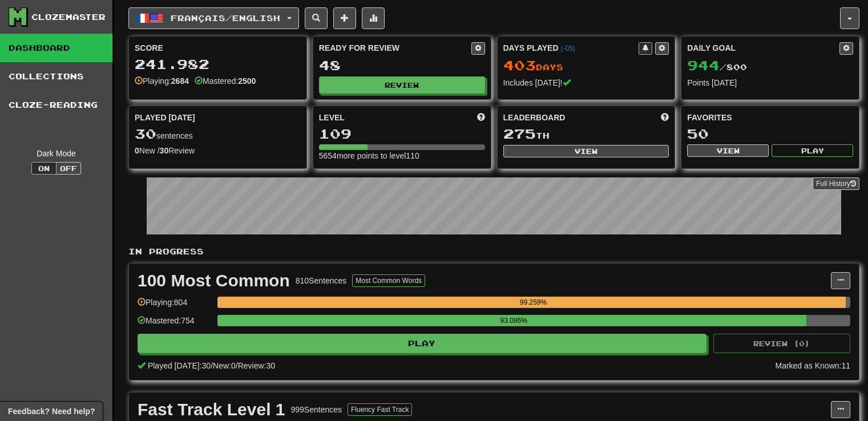 The image size is (868, 421). I want to click on div: 109, so click(402, 133).